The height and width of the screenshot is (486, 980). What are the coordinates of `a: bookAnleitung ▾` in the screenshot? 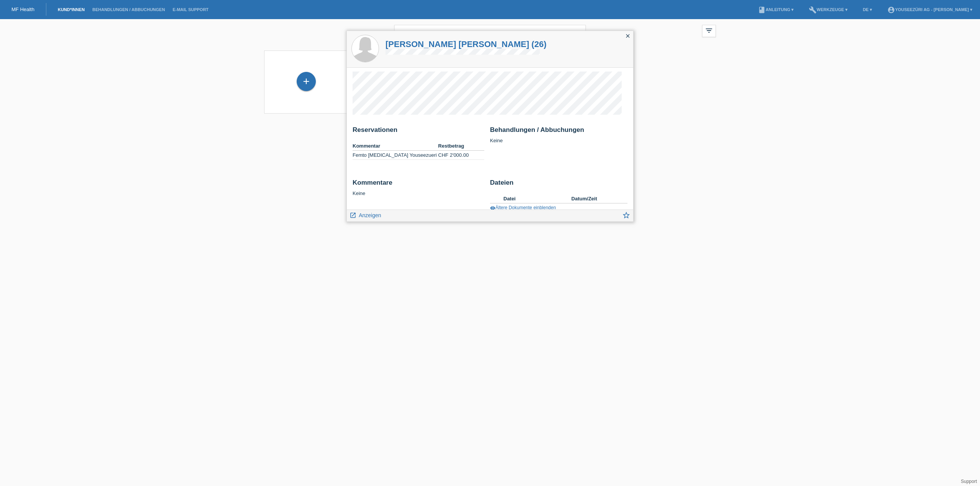 It's located at (776, 10).